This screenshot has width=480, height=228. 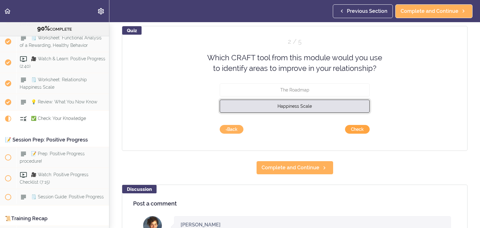 What do you see at coordinates (295, 90) in the screenshot?
I see `button: The Roadmap` at bounding box center [295, 90].